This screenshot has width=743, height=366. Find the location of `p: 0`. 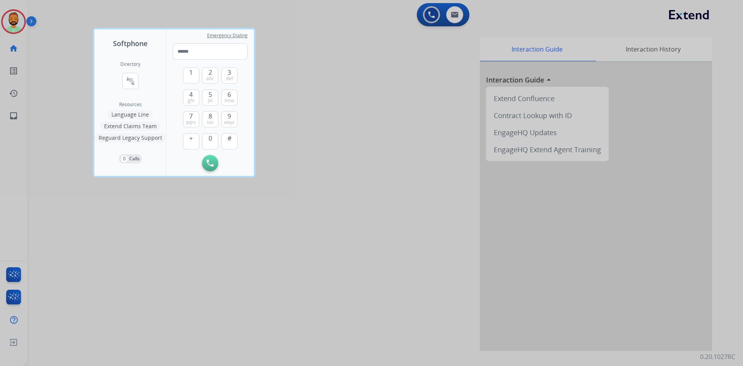

p: 0 is located at coordinates (124, 159).